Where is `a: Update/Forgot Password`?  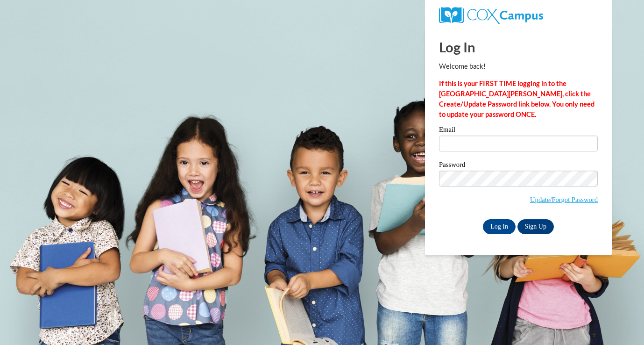
a: Update/Forgot Password is located at coordinates (564, 200).